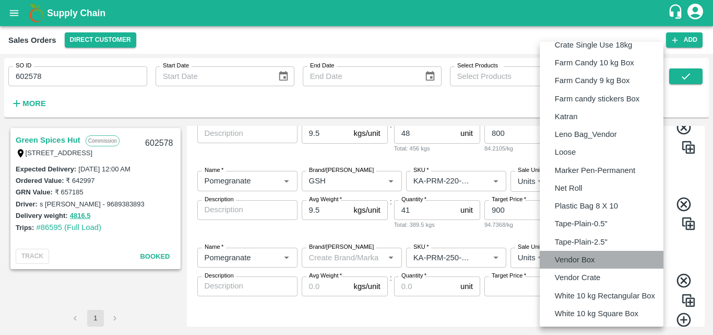 The image size is (713, 335). What do you see at coordinates (581, 242) in the screenshot?
I see `p: Tape-Plain-2.5"` at bounding box center [581, 242].